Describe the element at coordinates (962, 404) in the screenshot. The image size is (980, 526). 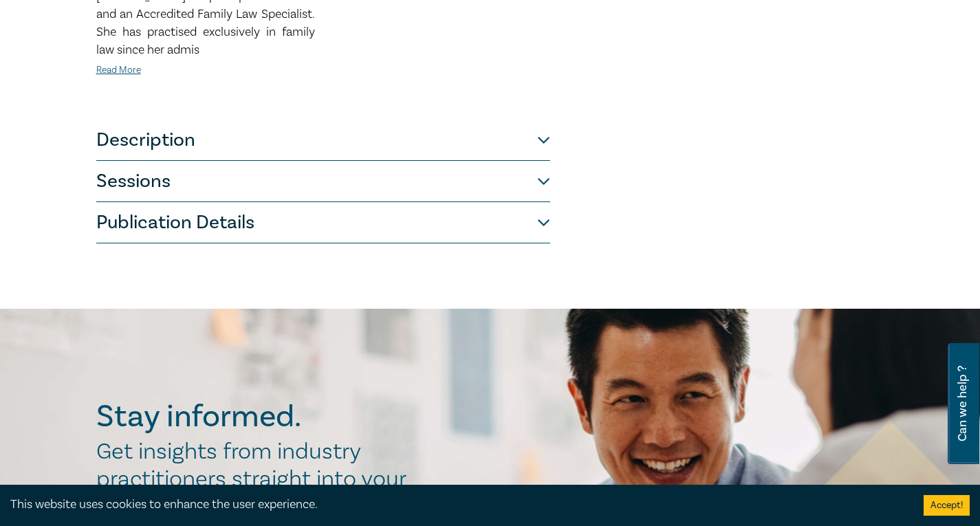
I see `span: Can we help ?` at that location.